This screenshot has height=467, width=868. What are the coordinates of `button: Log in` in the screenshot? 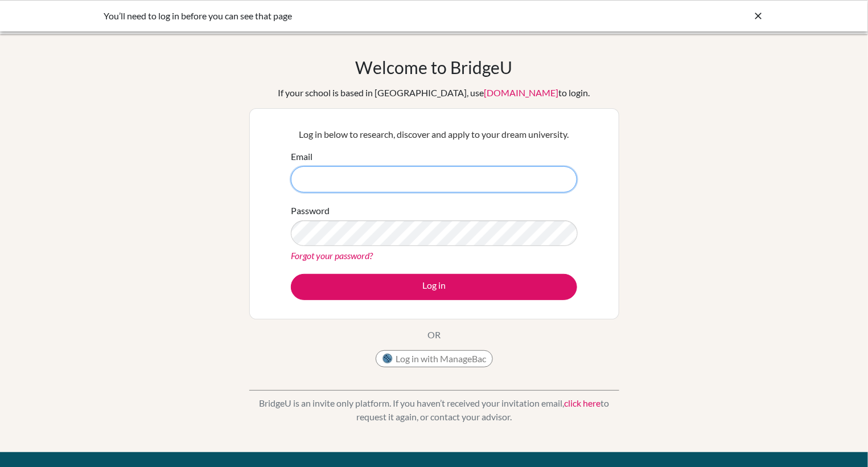 It's located at (434, 287).